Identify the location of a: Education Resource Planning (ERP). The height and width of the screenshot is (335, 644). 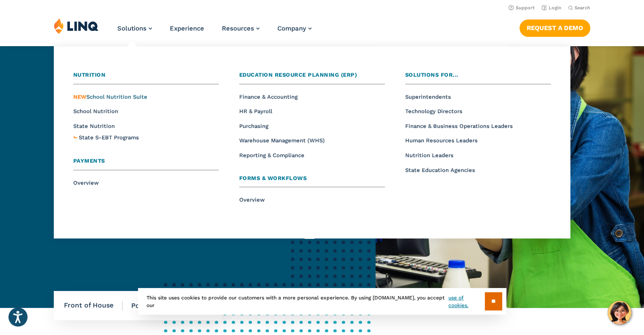
(312, 77).